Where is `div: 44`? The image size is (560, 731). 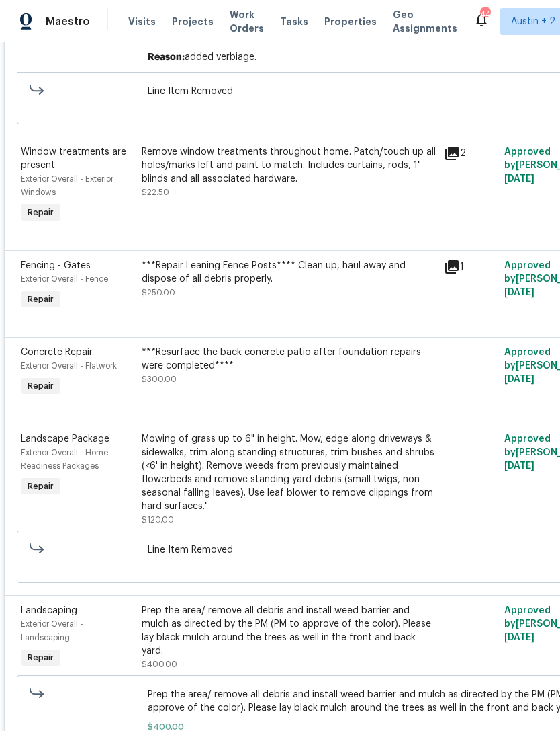
div: 44 is located at coordinates (485, 15).